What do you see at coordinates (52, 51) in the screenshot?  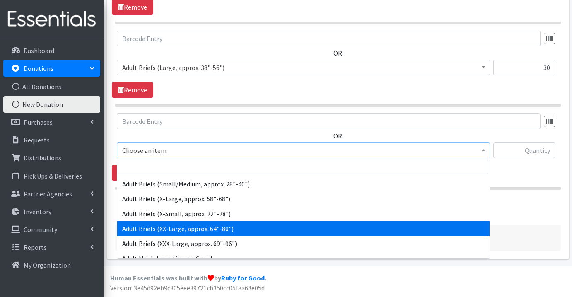 I see `a: Dashboard` at bounding box center [52, 51].